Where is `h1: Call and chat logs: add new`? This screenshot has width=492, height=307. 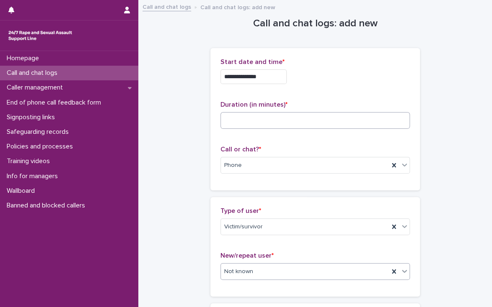
h1: Call and chat logs: add new is located at coordinates (315, 23).